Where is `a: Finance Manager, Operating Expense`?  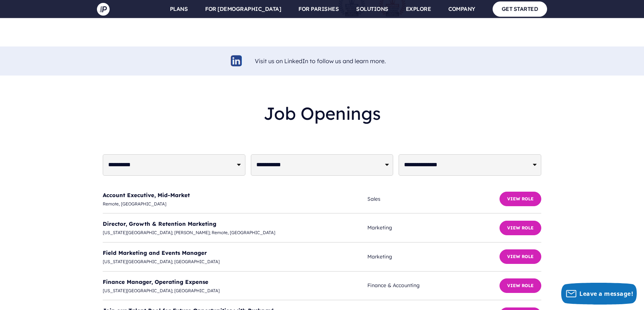 a: Finance Manager, Operating Expense is located at coordinates (155, 282).